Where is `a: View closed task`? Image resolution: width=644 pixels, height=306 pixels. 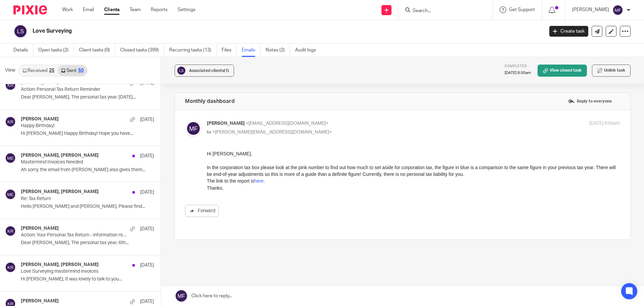 a: View closed task is located at coordinates (562, 71).